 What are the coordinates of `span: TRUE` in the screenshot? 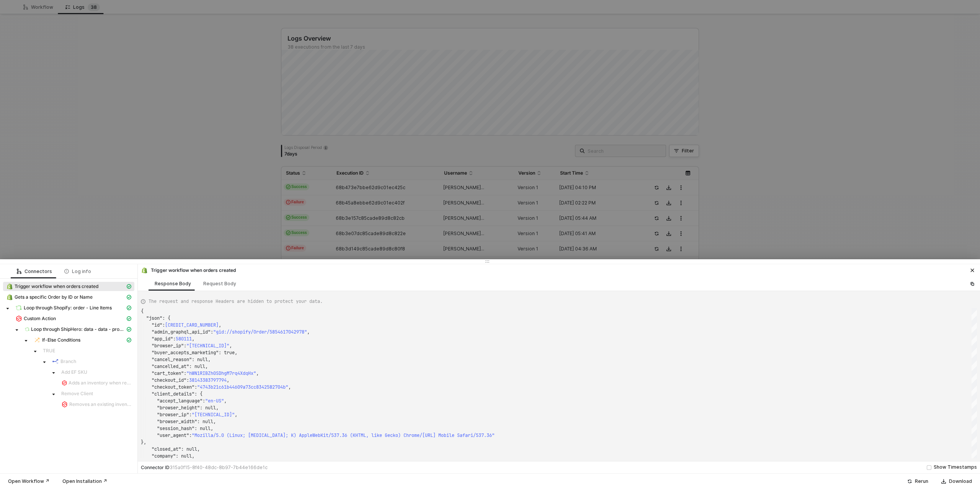 It's located at (49, 351).